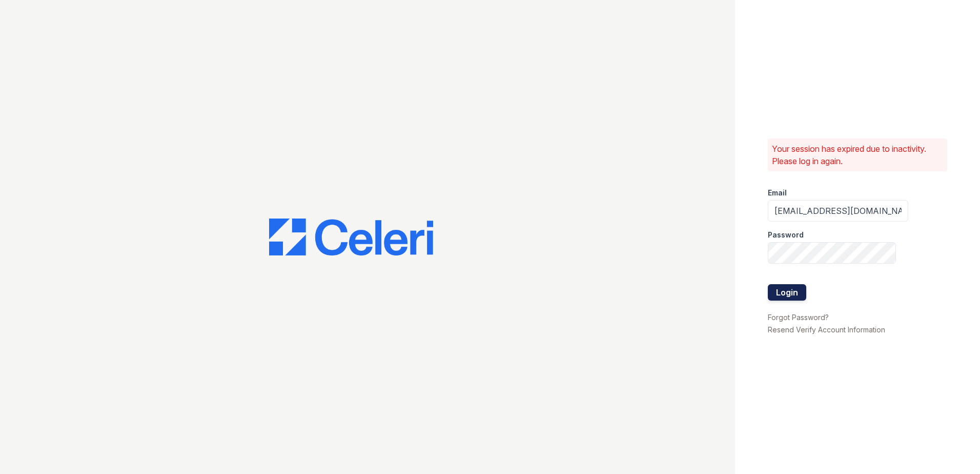 This screenshot has height=474, width=980. I want to click on a: Resend Verify Account Information, so click(826, 329).